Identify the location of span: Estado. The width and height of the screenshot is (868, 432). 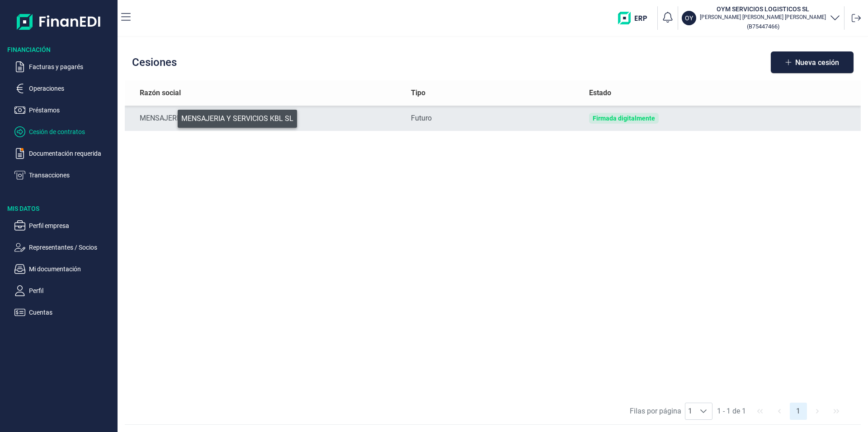
(600, 93).